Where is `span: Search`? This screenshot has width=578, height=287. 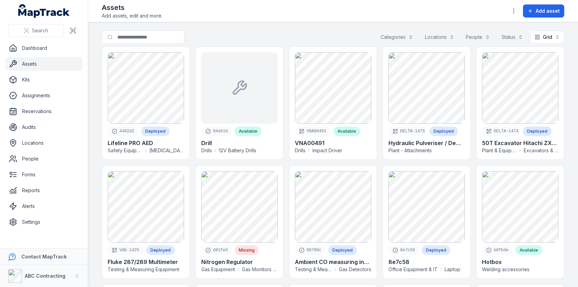
span: Search is located at coordinates (40, 31).